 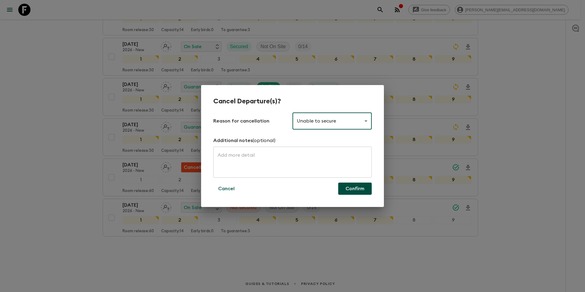 I want to click on h2: Cancel Departure(s)?, so click(x=293, y=101).